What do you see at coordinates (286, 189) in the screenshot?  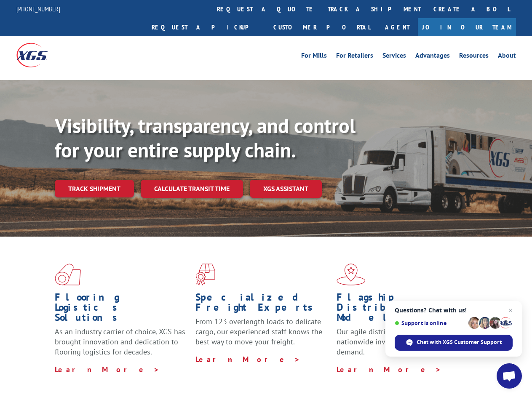 I see `a: XGS ASSISTANT` at bounding box center [286, 189].